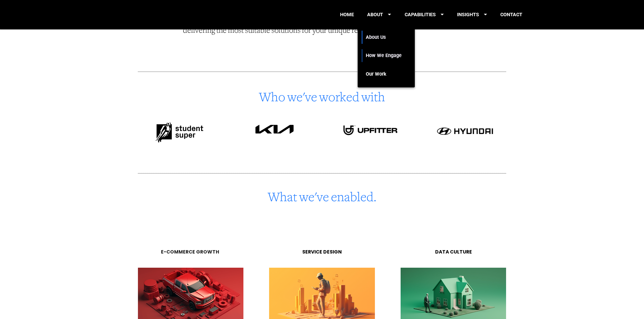  Describe the element at coordinates (384, 74) in the screenshot. I see `a: Our Work` at that location.